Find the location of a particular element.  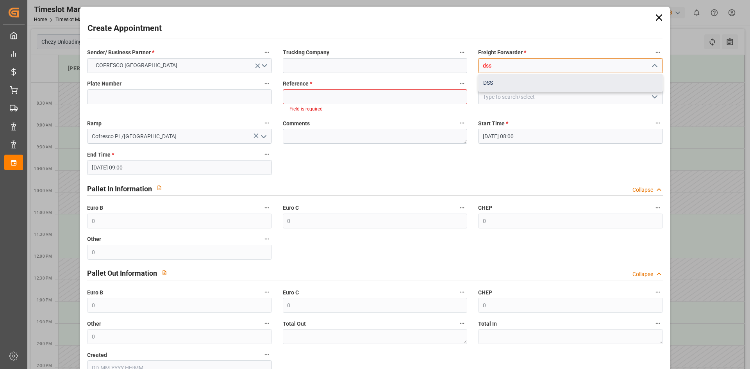

h2: Pallet Out Information is located at coordinates (122, 273).